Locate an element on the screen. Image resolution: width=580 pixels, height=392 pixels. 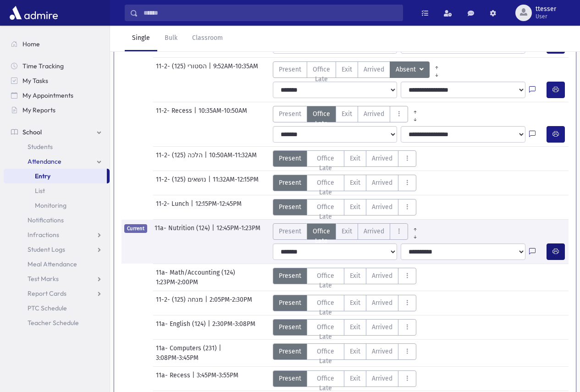
a: School is located at coordinates (56, 132).